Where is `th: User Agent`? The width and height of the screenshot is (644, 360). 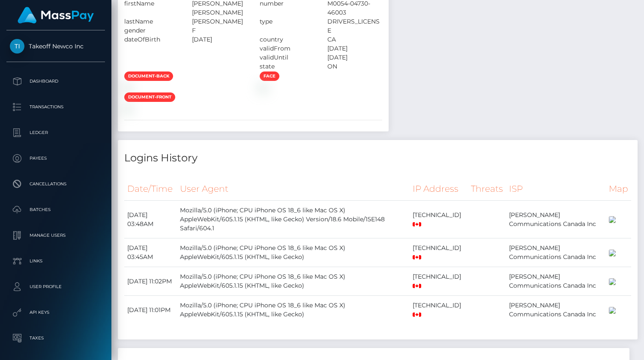
th: User Agent is located at coordinates (293, 189).